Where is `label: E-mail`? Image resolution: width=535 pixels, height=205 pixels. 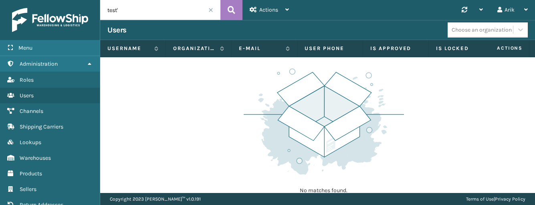 label: E-mail is located at coordinates (260, 49).